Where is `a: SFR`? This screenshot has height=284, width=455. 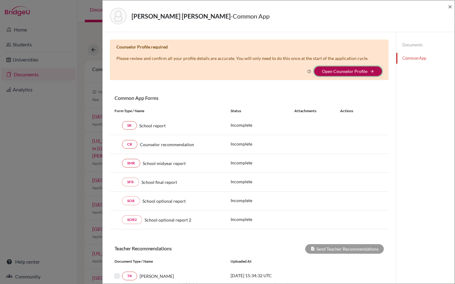 a: SFR is located at coordinates (130, 182).